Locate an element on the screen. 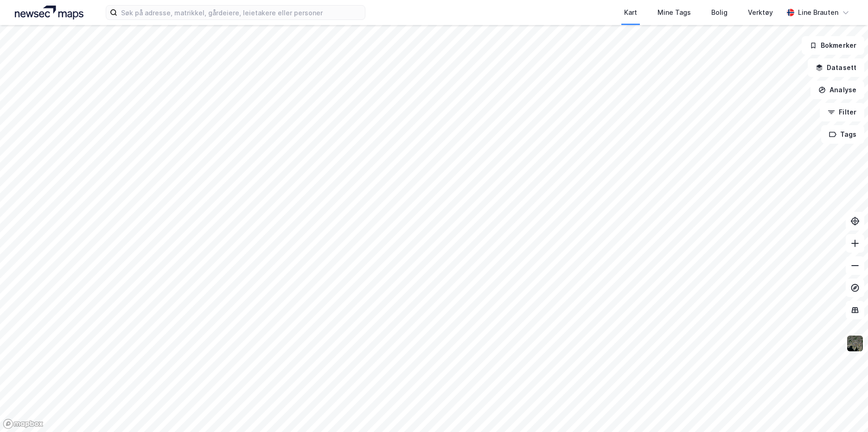 Image resolution: width=868 pixels, height=432 pixels. div: Mine Tags is located at coordinates (674, 12).